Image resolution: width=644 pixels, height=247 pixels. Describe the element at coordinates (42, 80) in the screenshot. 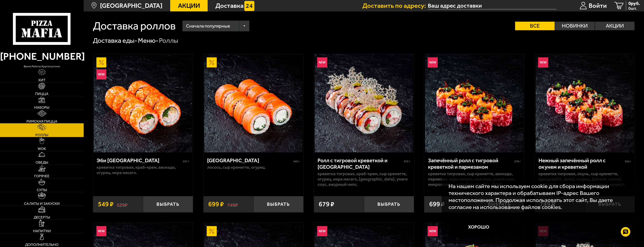

I see `span: Хит` at that location.